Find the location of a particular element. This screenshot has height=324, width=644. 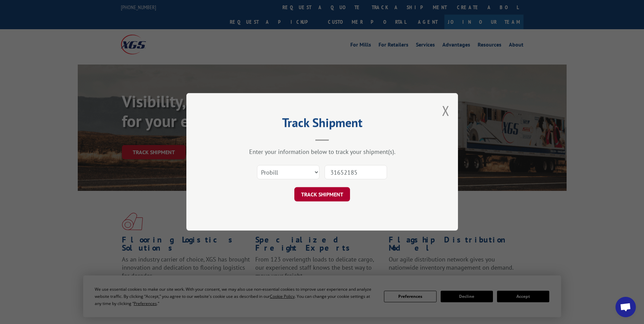

h2: Track Shipment is located at coordinates (322, 124).